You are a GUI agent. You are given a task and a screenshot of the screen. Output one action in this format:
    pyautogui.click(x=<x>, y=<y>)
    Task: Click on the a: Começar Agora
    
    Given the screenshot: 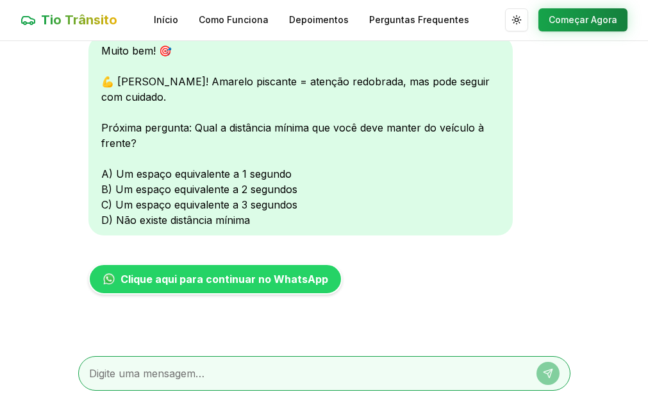 What is the action you would take?
    pyautogui.click(x=583, y=20)
    